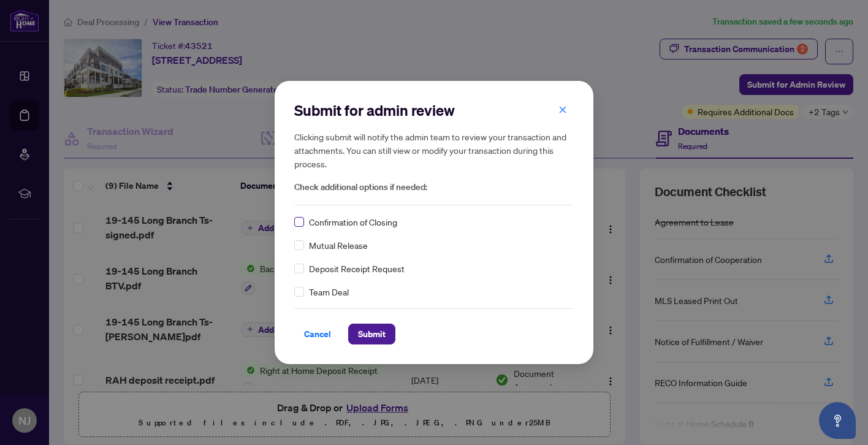  I want to click on span: Deposit Receipt Request, so click(357, 269).